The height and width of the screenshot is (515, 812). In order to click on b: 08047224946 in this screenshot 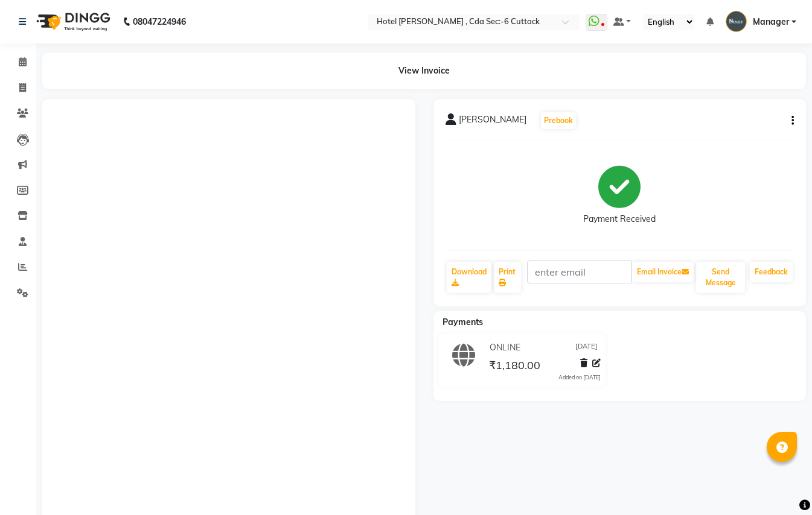, I will do `click(159, 21)`.